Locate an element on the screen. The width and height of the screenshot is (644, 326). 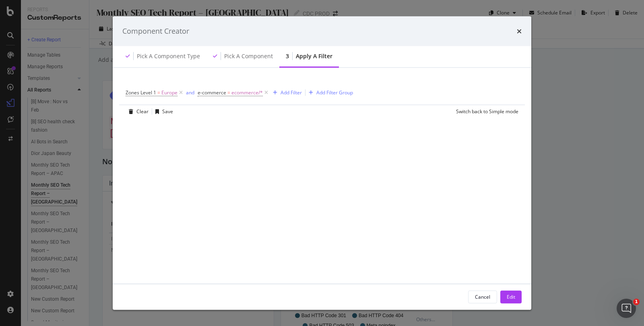
button: Add Filter Group is located at coordinates (329, 93).